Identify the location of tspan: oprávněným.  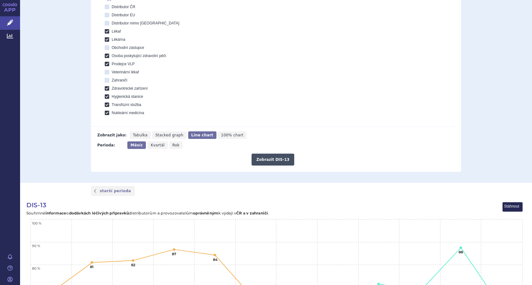
(205, 213).